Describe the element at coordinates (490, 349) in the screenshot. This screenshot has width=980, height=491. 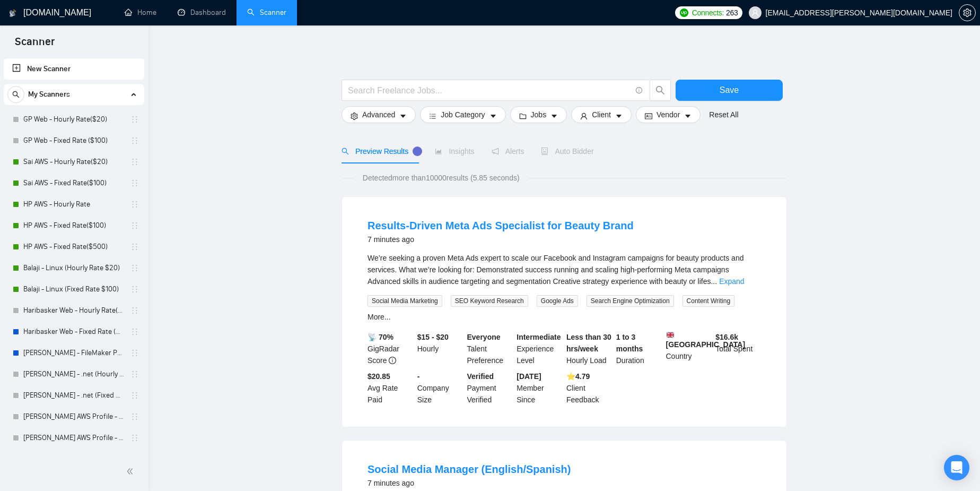
I see `div: Talent Preference` at that location.